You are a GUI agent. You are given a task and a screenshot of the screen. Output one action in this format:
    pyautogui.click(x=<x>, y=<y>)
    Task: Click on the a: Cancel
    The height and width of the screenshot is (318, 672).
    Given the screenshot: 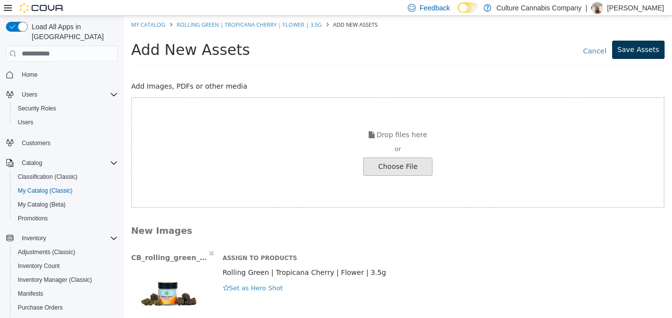 What is the action you would take?
    pyautogui.click(x=471, y=34)
    